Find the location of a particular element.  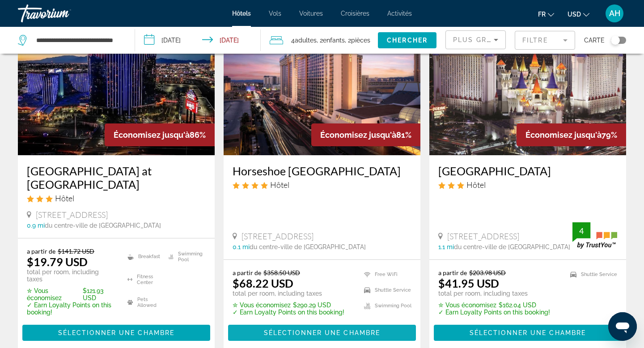

div: 81% is located at coordinates (366, 135).